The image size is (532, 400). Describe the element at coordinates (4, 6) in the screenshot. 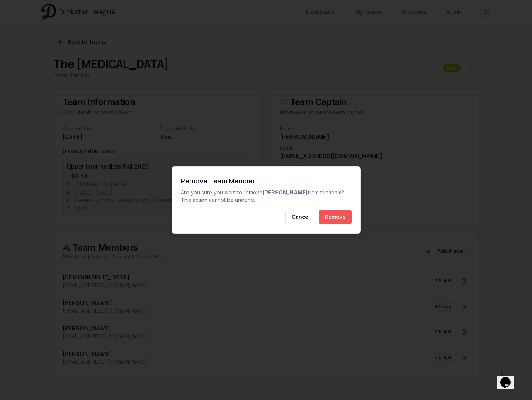

I see `span: 1` at that location.